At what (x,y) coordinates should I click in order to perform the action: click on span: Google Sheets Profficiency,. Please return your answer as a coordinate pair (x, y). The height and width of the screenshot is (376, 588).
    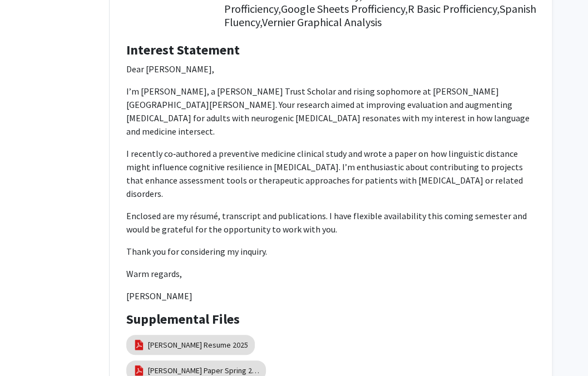
    Looking at the image, I should click on (344, 9).